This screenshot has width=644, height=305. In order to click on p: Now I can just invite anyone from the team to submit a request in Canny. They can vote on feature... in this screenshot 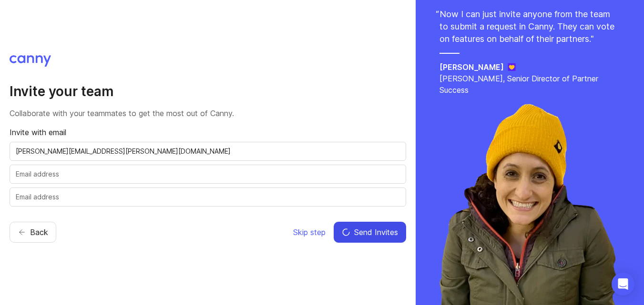, I will do `click(530, 27)`.